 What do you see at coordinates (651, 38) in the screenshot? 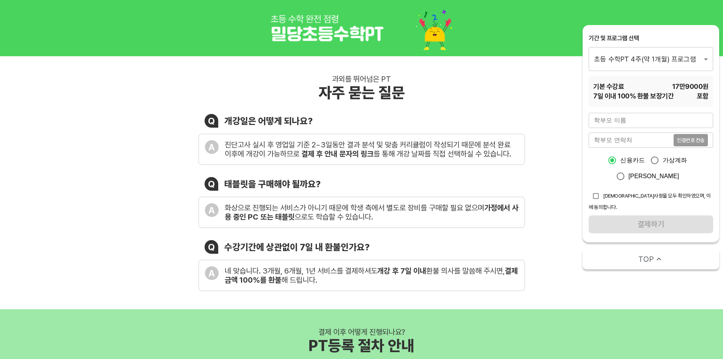
I see `div: 기간 및 프로그램 선택` at bounding box center [651, 38].